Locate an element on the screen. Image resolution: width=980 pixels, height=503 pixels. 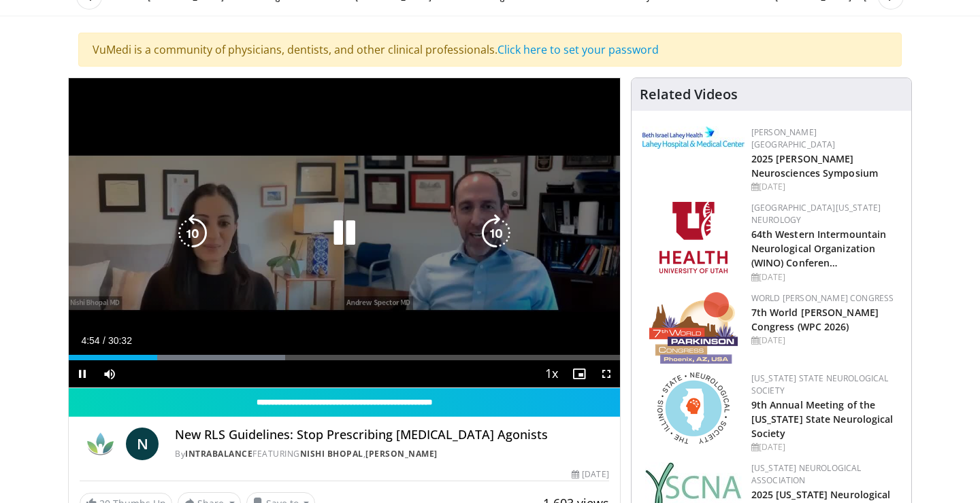
a: Click here to set your password is located at coordinates (578, 50).